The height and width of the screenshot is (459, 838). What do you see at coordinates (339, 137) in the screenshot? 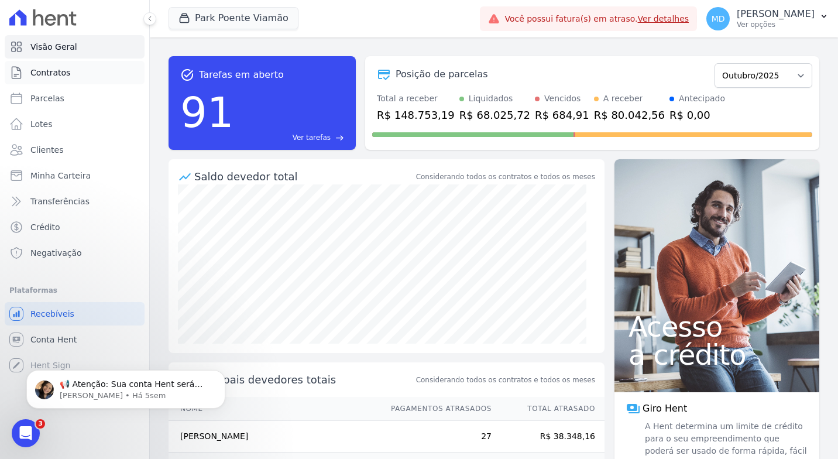
I see `span: east` at bounding box center [339, 137].